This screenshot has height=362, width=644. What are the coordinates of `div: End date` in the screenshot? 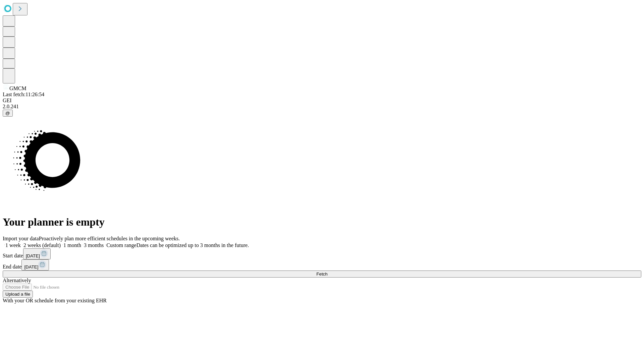 It's located at (322, 264).